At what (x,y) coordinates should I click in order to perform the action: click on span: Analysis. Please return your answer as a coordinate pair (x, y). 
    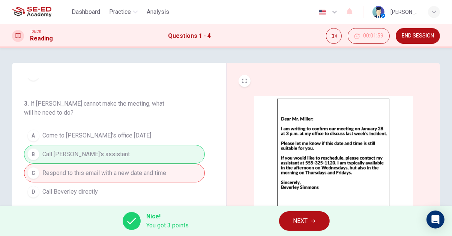
    Looking at the image, I should click on (158, 12).